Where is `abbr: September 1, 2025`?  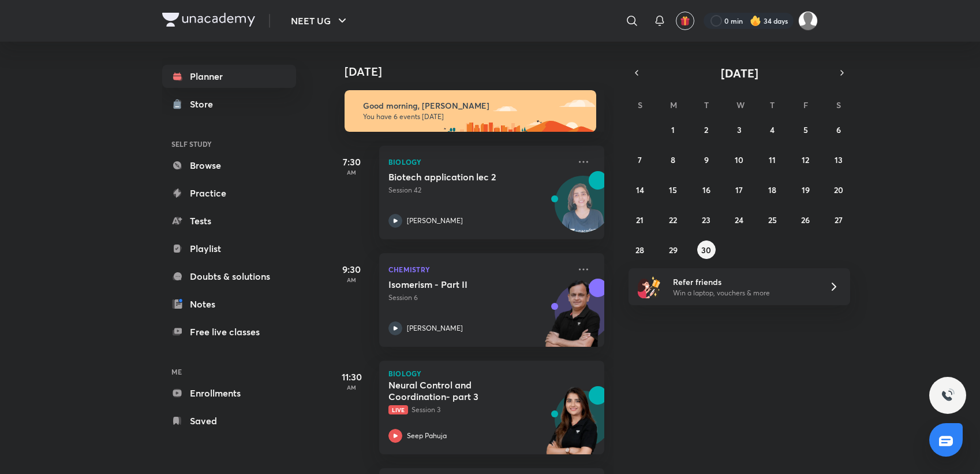 abbr: September 1, 2025 is located at coordinates (673, 130).